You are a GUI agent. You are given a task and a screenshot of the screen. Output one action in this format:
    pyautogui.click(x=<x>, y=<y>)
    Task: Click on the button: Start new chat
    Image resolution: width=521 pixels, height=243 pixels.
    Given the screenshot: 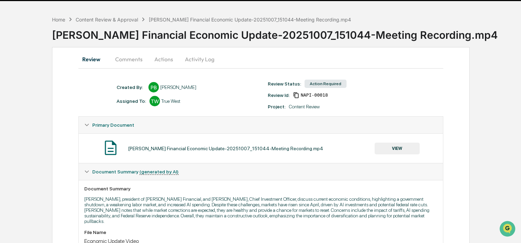 What is the action you would take?
    pyautogui.click(x=122, y=59)
    